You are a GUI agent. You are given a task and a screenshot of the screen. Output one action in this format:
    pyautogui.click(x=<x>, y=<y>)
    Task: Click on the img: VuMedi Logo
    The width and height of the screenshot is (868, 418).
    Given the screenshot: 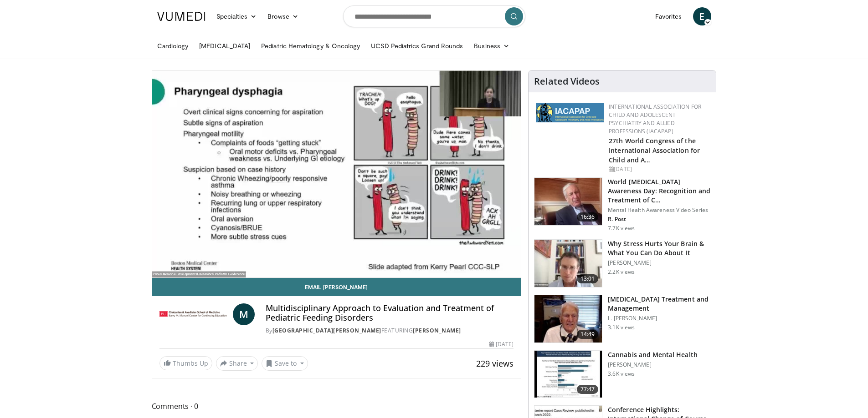 What is the action you would take?
    pyautogui.click(x=181, y=16)
    